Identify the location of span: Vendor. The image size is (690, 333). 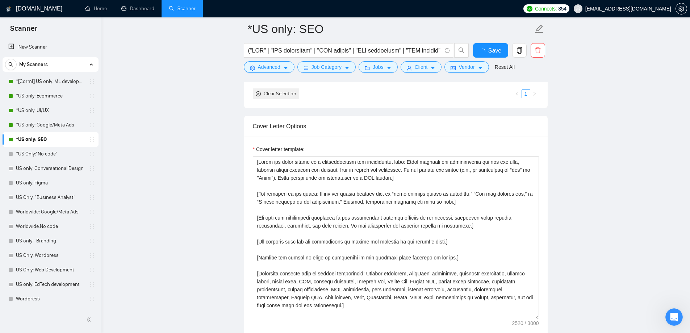
(466, 67).